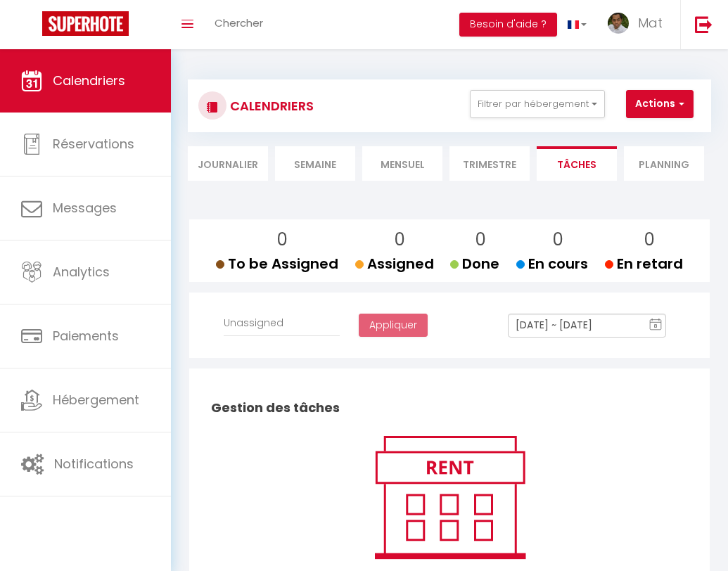 The image size is (728, 571). Describe the element at coordinates (93, 464) in the screenshot. I see `span: Notifications` at that location.